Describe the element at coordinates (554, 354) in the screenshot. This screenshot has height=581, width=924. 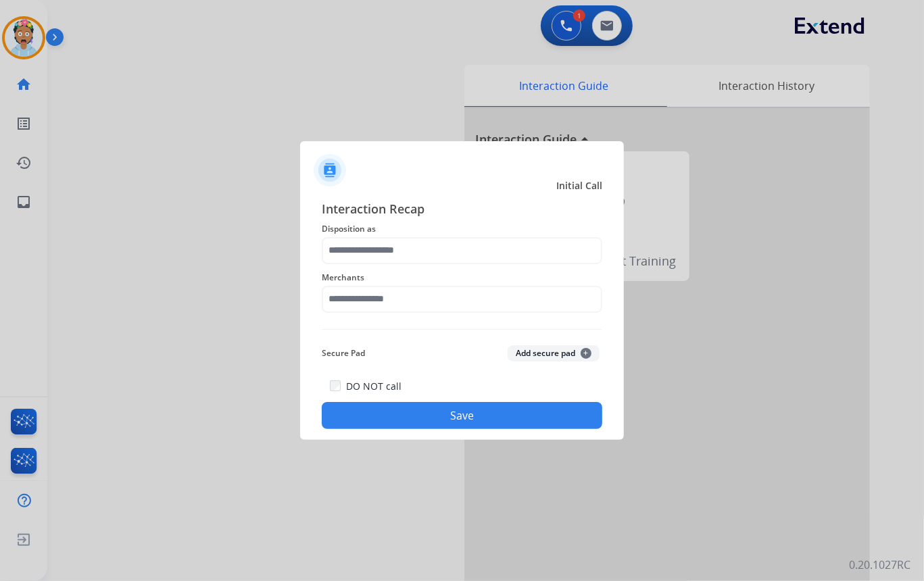
I see `button: Add secure pad+` at that location.